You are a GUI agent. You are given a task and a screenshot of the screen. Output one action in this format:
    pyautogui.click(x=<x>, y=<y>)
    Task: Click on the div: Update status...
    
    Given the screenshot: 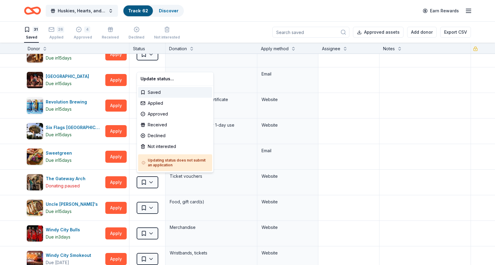 What is the action you would take?
    pyautogui.click(x=175, y=79)
    